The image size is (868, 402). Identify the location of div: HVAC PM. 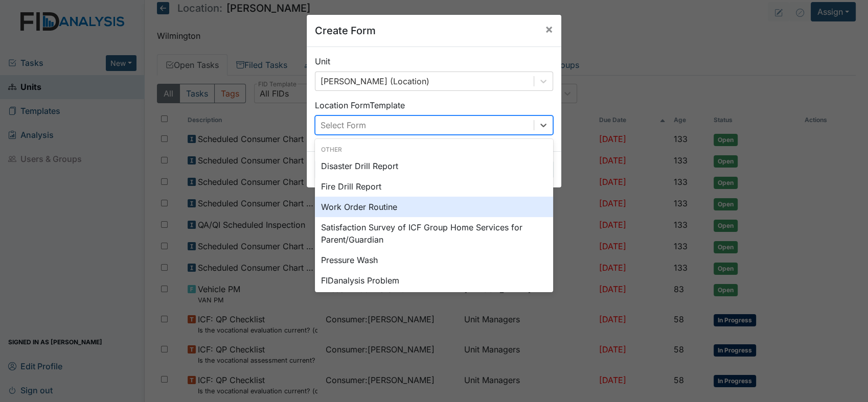
(434, 301).